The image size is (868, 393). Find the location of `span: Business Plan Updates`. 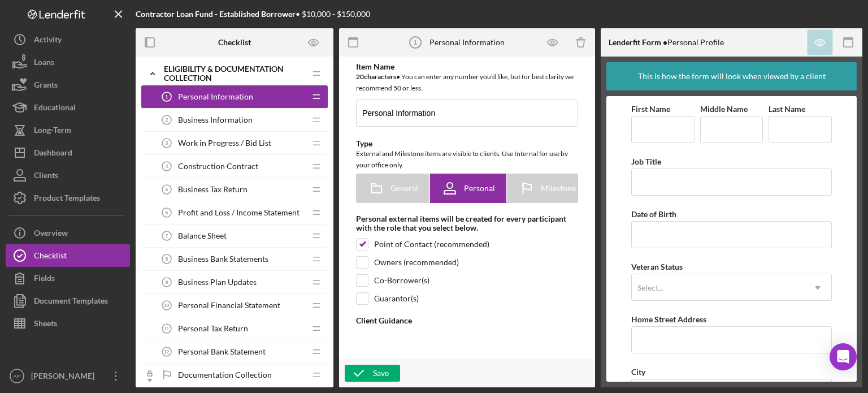

span: Business Plan Updates is located at coordinates (217, 282).